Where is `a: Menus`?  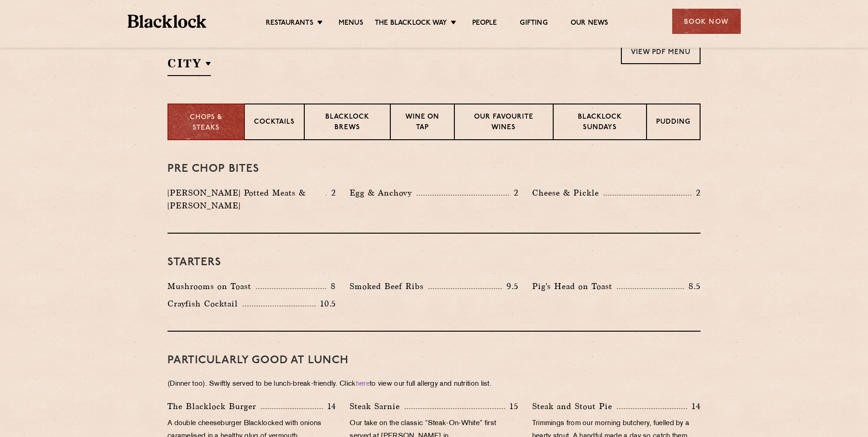
a: Menus is located at coordinates (351, 24).